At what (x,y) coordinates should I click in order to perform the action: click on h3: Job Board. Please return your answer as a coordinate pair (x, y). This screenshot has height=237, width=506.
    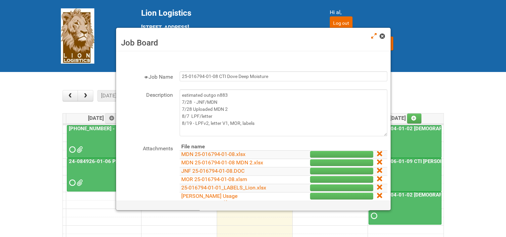
    Looking at the image, I should click on (253, 43).